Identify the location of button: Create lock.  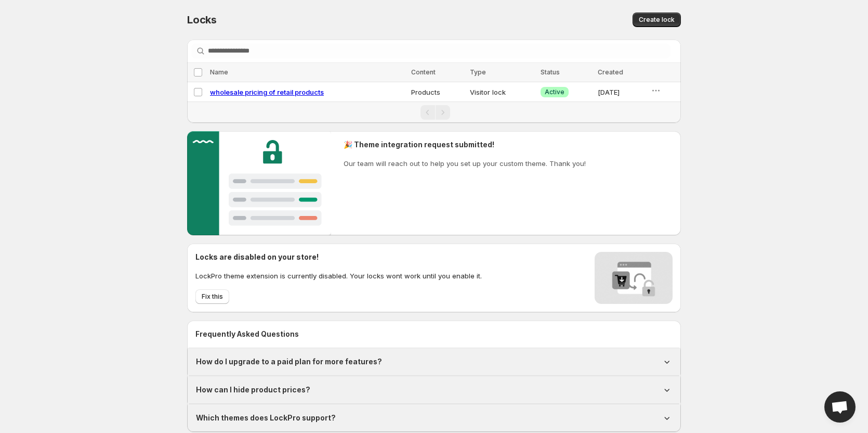
(656, 20).